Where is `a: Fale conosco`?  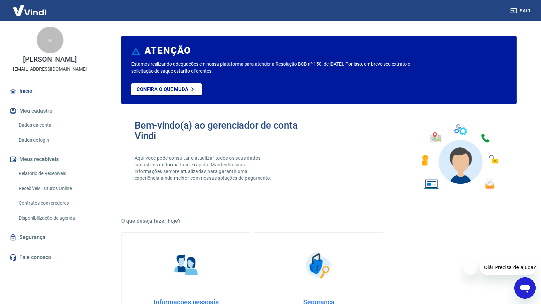 a: Fale conosco is located at coordinates (50, 258).